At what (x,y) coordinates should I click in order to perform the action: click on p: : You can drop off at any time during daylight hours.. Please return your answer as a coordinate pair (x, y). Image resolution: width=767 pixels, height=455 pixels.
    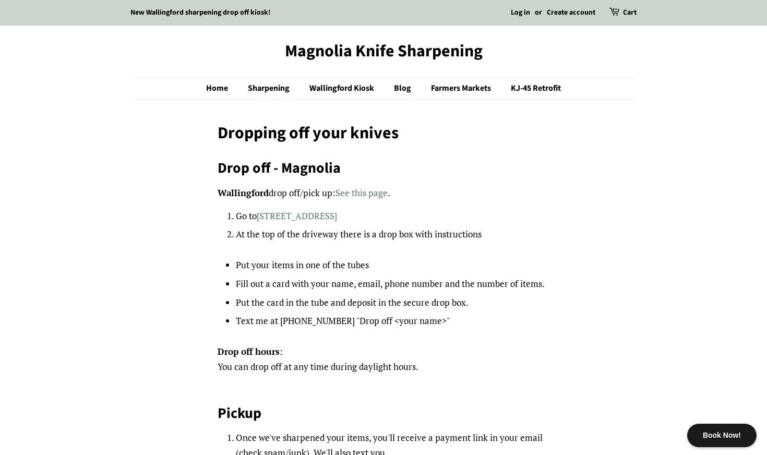
    Looking at the image, I should click on (383, 359).